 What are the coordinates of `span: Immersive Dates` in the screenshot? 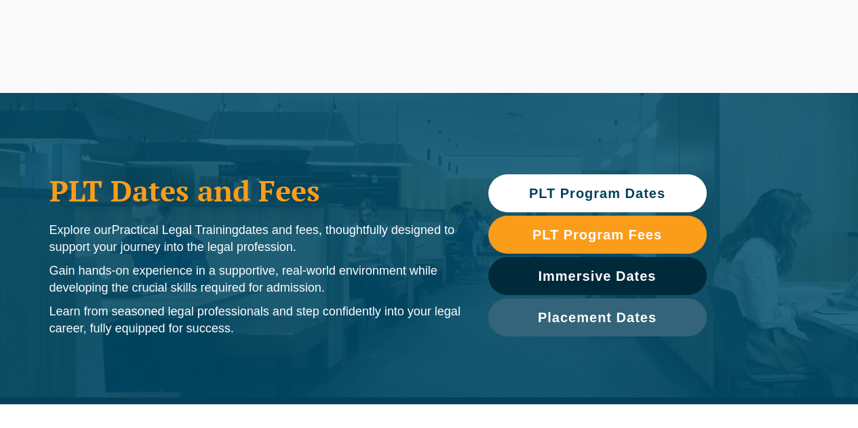 It's located at (598, 276).